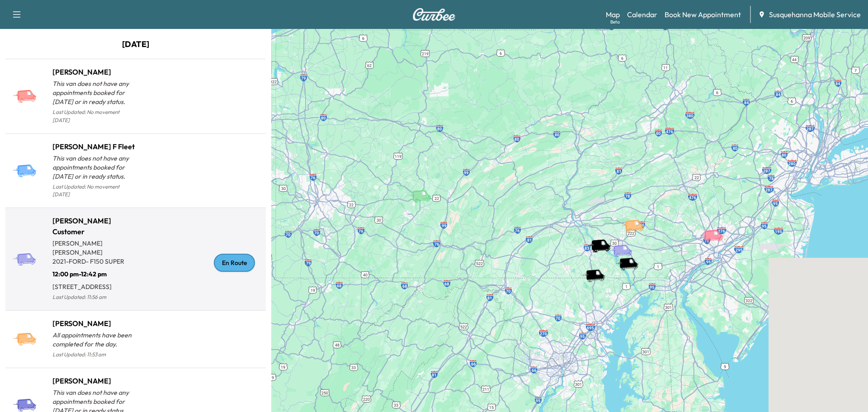 This screenshot has width=868, height=412. Describe the element at coordinates (234, 263) in the screenshot. I see `div: En Route` at that location.